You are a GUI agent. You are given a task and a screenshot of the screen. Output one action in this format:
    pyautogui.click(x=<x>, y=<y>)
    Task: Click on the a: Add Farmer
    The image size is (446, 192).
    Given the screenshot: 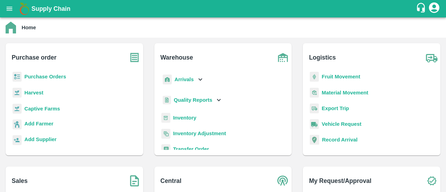 What is the action you would take?
    pyautogui.click(x=39, y=124)
    